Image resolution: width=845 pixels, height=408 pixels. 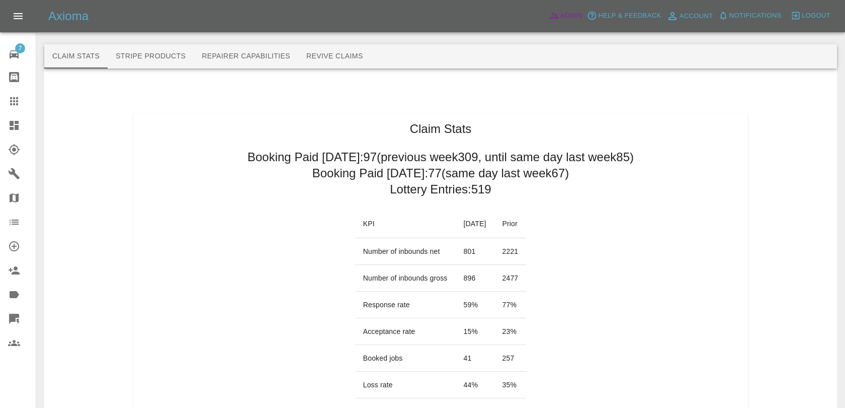 What do you see at coordinates (566, 16) in the screenshot?
I see `a: Admin` at bounding box center [566, 16].